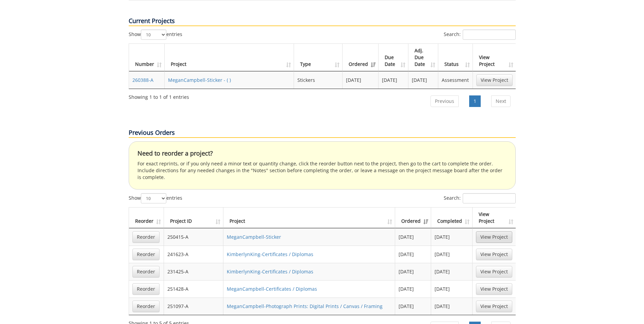 The image size is (644, 324). What do you see at coordinates (146, 218) in the screenshot?
I see `th: Reorder: activate to sort column ascending` at bounding box center [146, 218].